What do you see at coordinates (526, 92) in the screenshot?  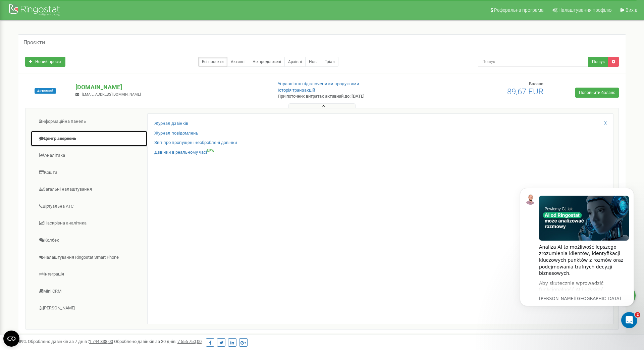 I see `span: 89,67 EUR` at bounding box center [526, 92].